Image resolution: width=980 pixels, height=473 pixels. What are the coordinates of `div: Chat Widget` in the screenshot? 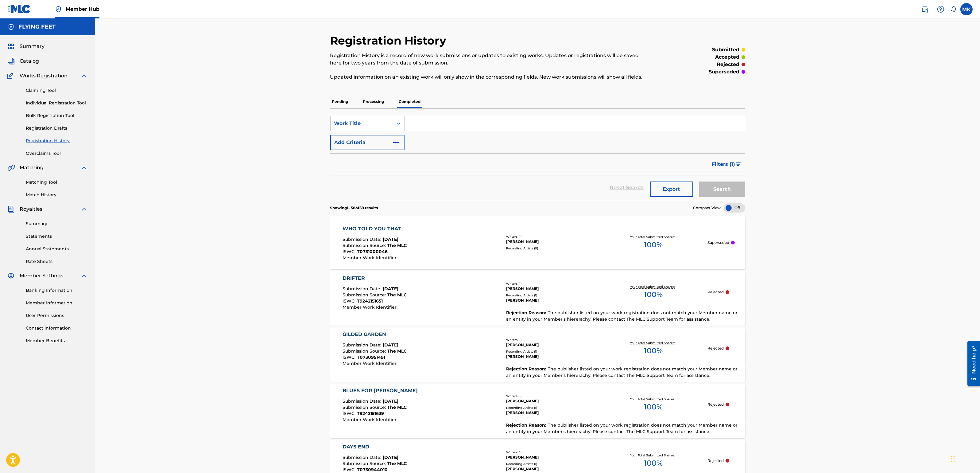 It's located at (965, 459).